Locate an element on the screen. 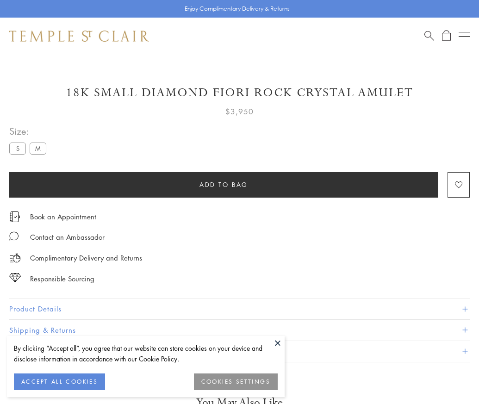 The image size is (479, 404). img: icon_sourcing.svg is located at coordinates (15, 278).